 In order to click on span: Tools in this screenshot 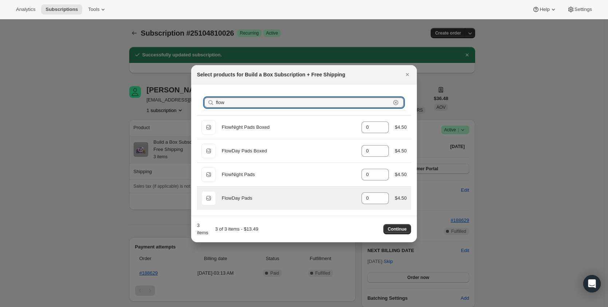, I will do `click(94, 9)`.